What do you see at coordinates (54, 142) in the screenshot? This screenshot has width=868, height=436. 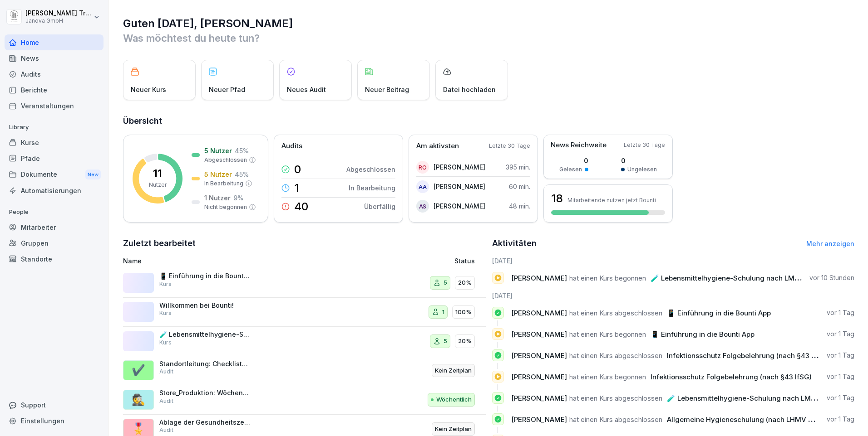 I see `div: Kurse` at bounding box center [54, 142].